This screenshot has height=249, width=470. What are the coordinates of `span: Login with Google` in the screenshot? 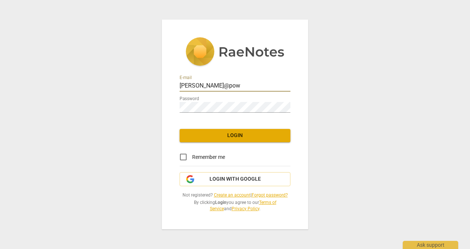 It's located at (235, 179).